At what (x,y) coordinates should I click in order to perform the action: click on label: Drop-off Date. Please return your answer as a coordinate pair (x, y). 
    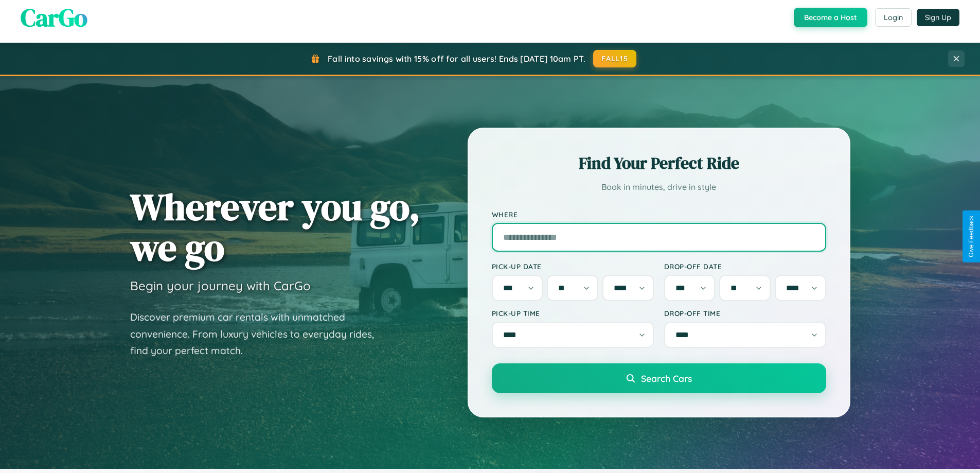
    Looking at the image, I should click on (745, 266).